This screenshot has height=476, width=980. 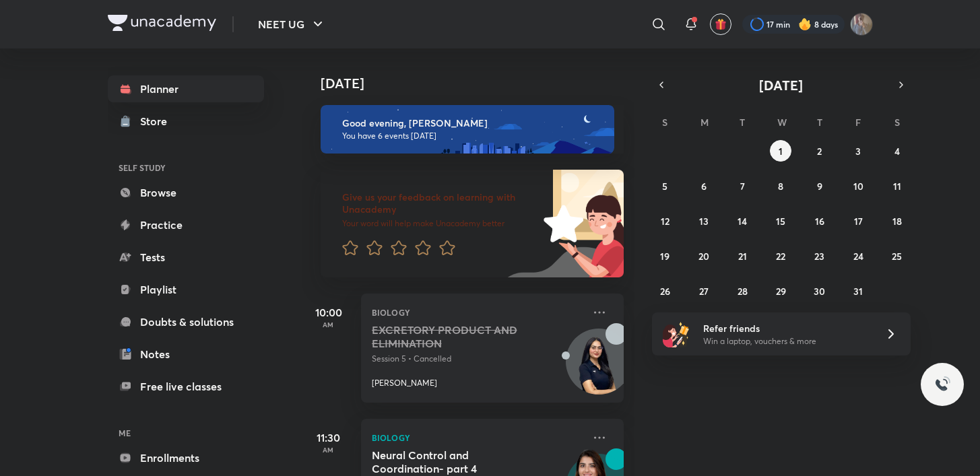 What do you see at coordinates (161, 23) in the screenshot?
I see `img: Company Logo` at bounding box center [161, 23].